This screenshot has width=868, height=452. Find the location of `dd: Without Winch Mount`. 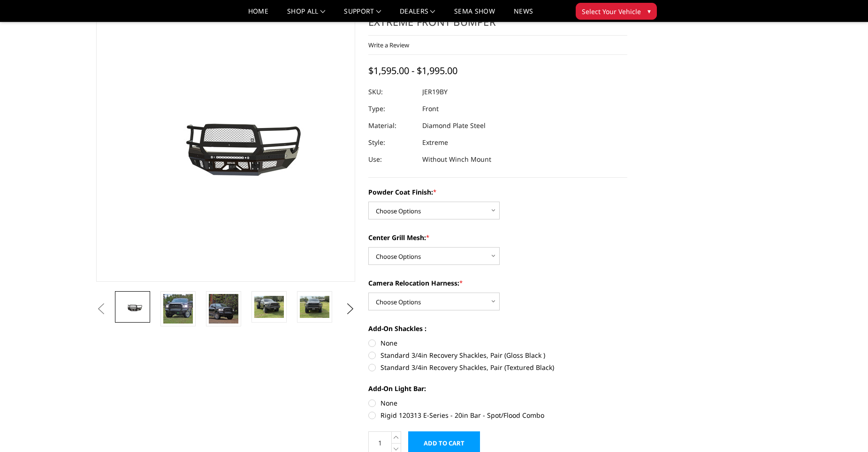

dd: Without Winch Mount is located at coordinates (456, 160).